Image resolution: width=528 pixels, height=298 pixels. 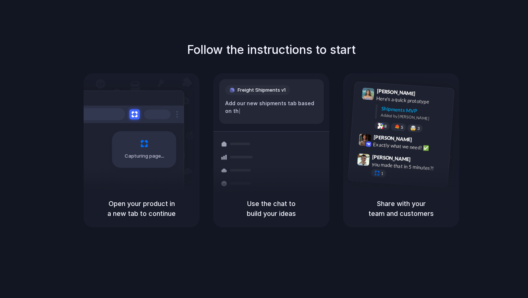 What do you see at coordinates (422, 141) in the screenshot?
I see `span: 9:42 AM` at bounding box center [422, 141].